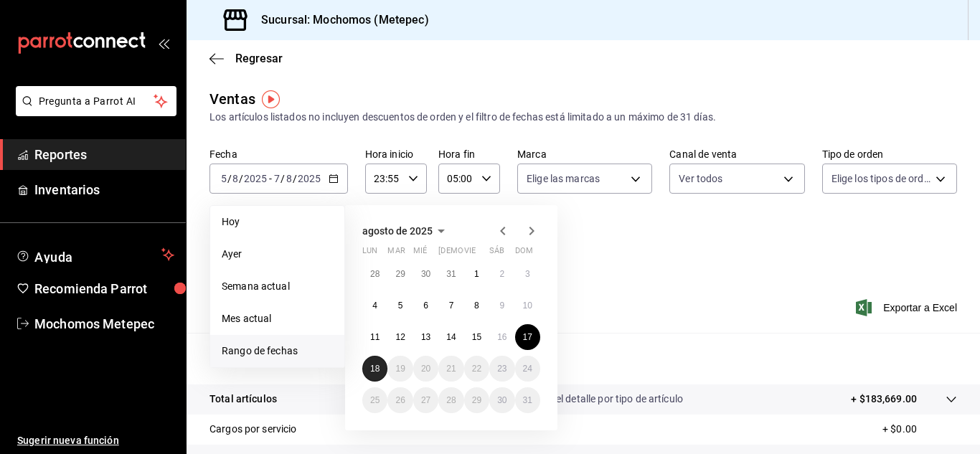 This screenshot has height=454, width=980. What do you see at coordinates (501, 305) in the screenshot?
I see `abbr: 9 de agosto de 2025` at bounding box center [501, 305].